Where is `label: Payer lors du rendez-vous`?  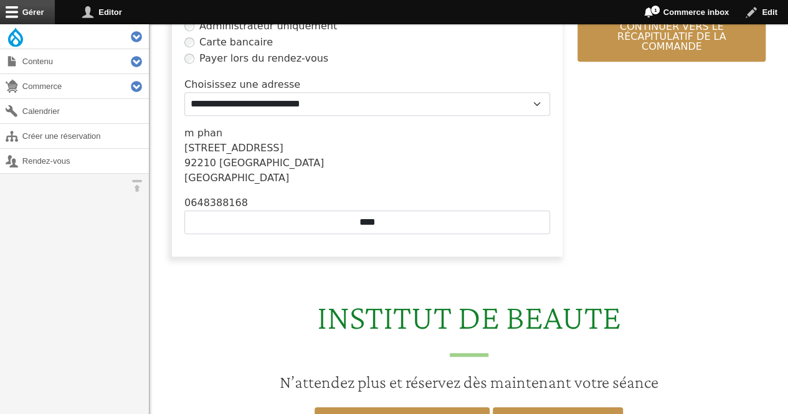 label: Payer lors du rendez-vous is located at coordinates (264, 59).